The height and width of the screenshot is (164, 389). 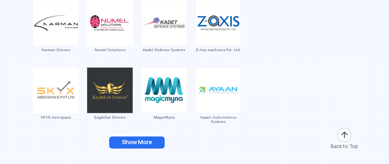 What do you see at coordinates (56, 103) in the screenshot?
I see `a: SKYX Aerospace` at bounding box center [56, 103].